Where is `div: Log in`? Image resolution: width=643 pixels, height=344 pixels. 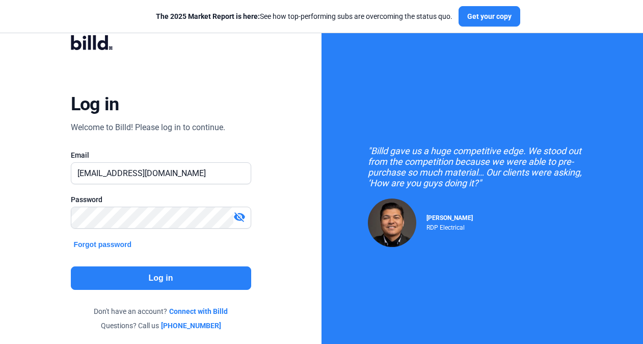 div: Log in is located at coordinates (95, 104).